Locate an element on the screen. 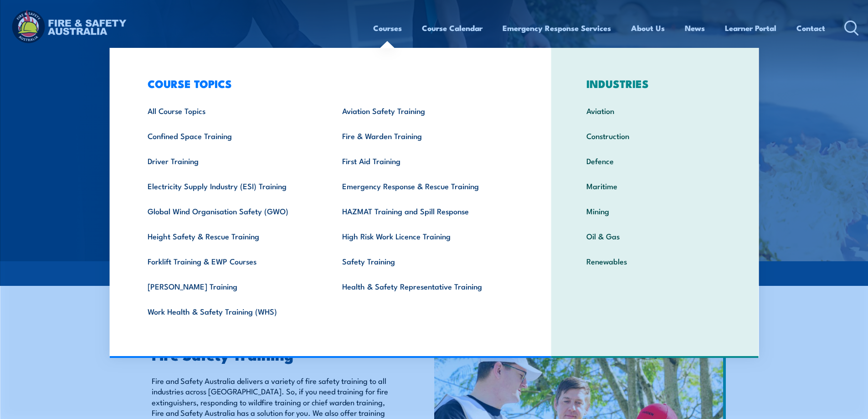 The width and height of the screenshot is (868, 419). a: Construction is located at coordinates (655, 135).